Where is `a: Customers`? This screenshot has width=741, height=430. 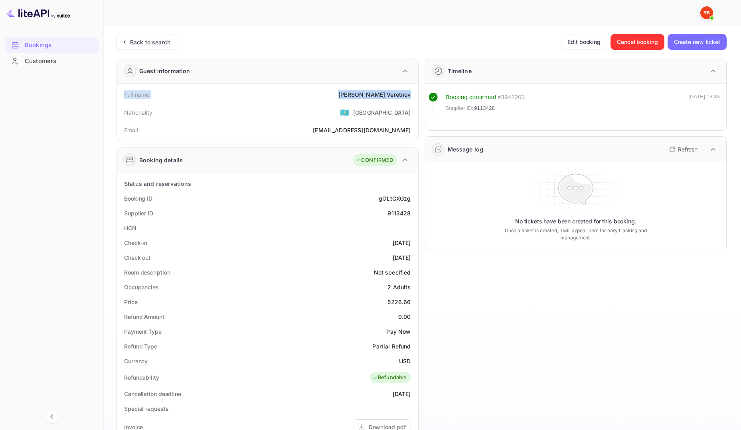 a: Customers is located at coordinates (52, 61).